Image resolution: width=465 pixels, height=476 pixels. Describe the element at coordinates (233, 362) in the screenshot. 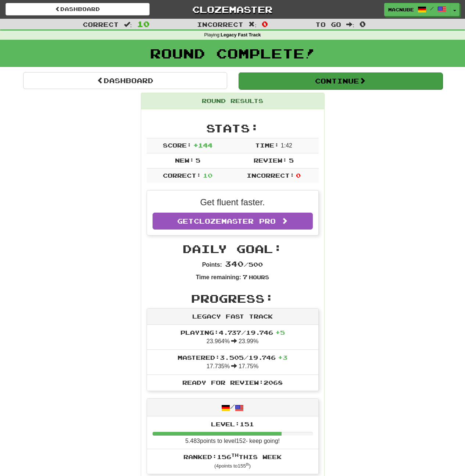

I see `li: 17.735% 17.75%` at that location.